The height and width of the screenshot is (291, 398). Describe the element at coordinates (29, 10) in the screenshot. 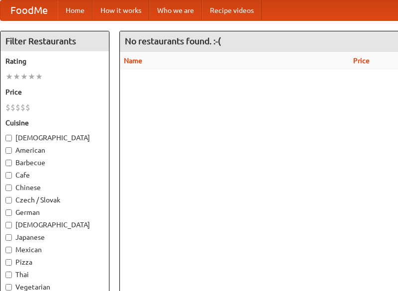

I see `a: FoodMe` at that location.